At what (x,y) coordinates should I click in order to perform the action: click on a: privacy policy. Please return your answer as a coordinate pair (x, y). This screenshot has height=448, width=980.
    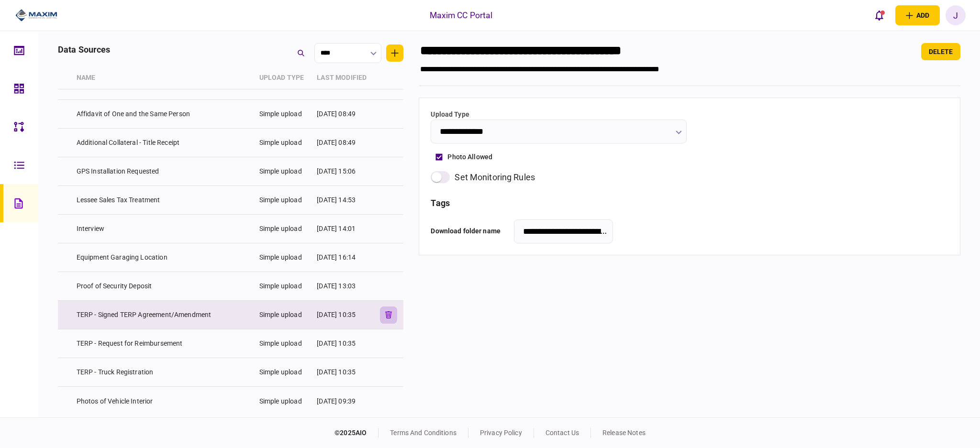
    Looking at the image, I should click on (501, 433).